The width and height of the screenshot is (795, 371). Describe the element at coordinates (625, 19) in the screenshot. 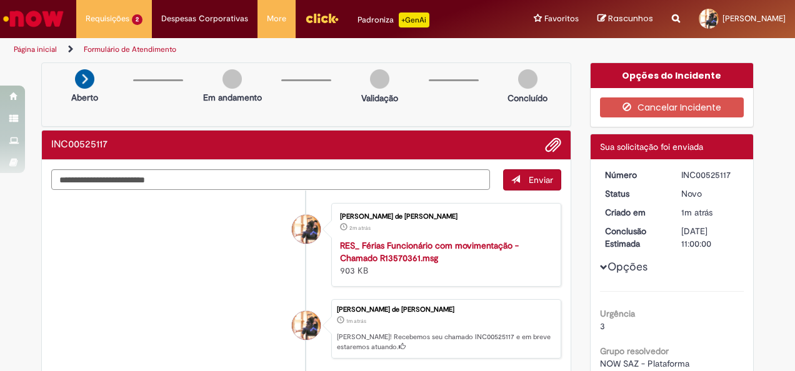

I see `a: Rascunhos` at that location.